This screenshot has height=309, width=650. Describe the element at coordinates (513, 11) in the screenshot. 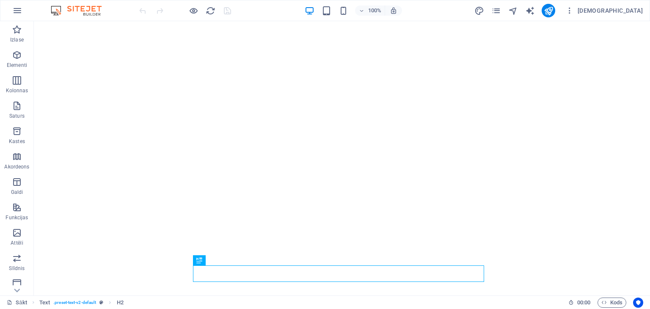

I see `button: navigators` at that location.